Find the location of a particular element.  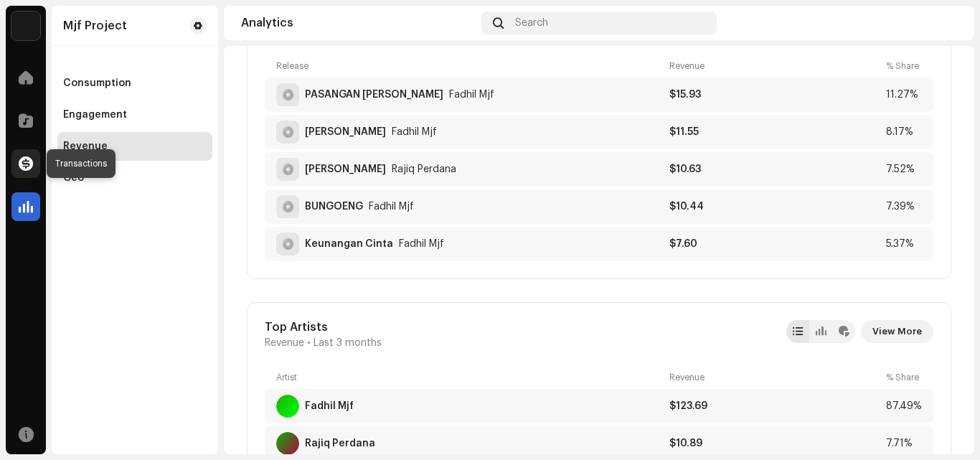

re-m-nav-item: Engagement is located at coordinates (135, 115).